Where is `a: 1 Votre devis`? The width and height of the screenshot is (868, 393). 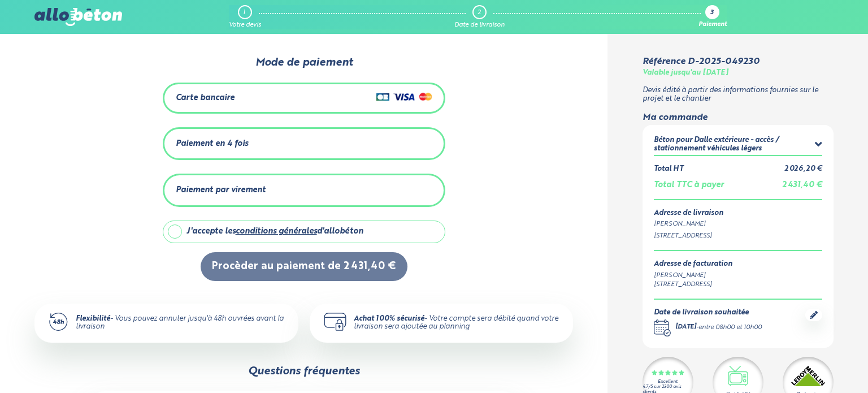 a: 1 Votre devis is located at coordinates (245, 17).